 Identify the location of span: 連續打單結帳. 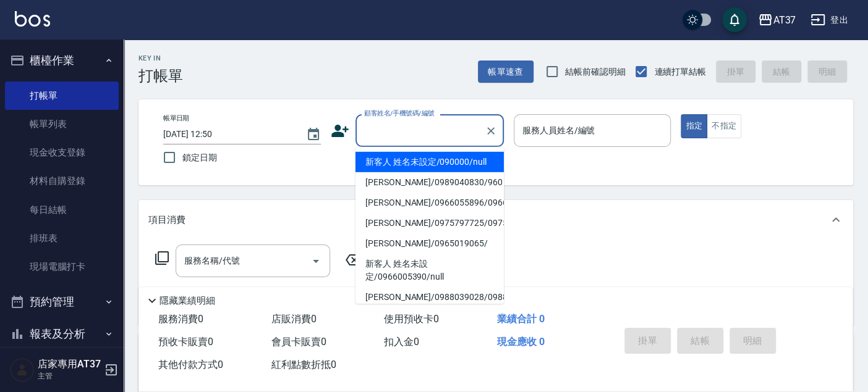
(680, 72).